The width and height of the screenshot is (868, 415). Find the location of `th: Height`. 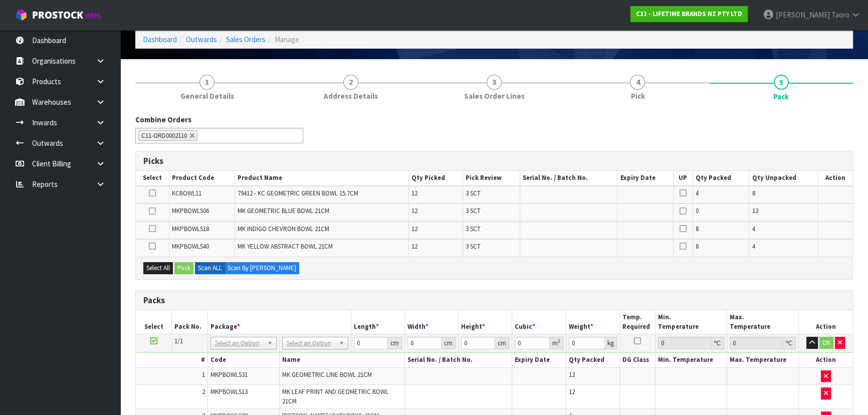

th: Height is located at coordinates (485, 322).